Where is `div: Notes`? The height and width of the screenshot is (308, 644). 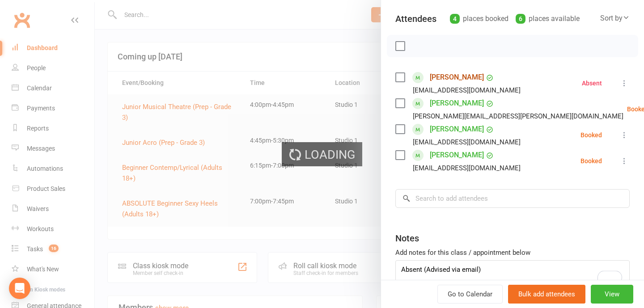
div: Notes is located at coordinates (407, 238).